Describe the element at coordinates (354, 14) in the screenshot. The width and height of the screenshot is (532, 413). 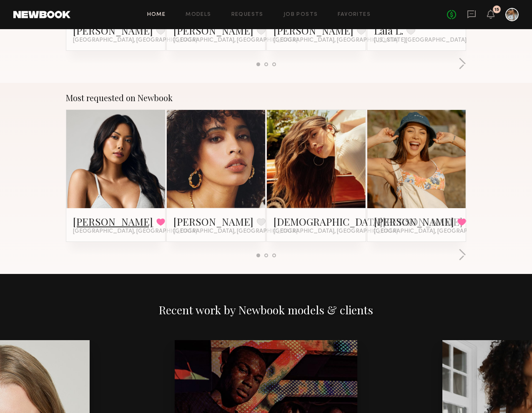
I see `a: Favorites` at that location.